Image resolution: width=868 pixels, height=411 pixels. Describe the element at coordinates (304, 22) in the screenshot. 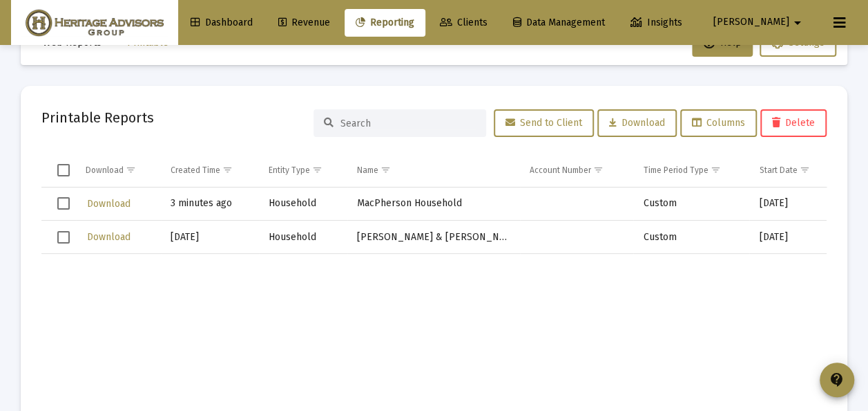

I see `span: Revenue` at that location.